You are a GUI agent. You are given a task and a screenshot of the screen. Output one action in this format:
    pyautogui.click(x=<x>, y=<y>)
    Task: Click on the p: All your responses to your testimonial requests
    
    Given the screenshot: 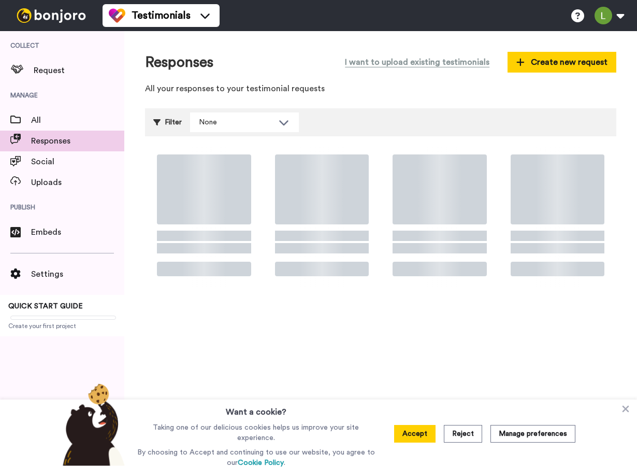 What is the action you would take?
    pyautogui.click(x=381, y=89)
    